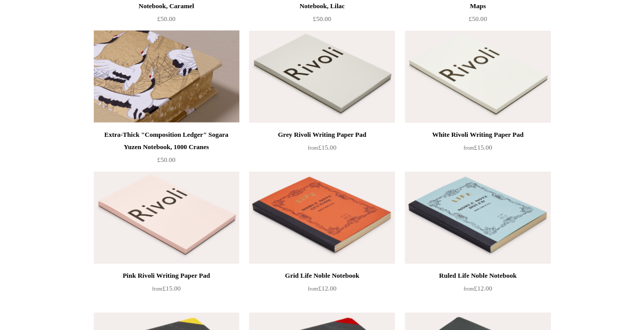 This screenshot has height=330, width=644. I want to click on a: Grid Life Noble Notebook Grid Life Noble Notebook, so click(321, 217).